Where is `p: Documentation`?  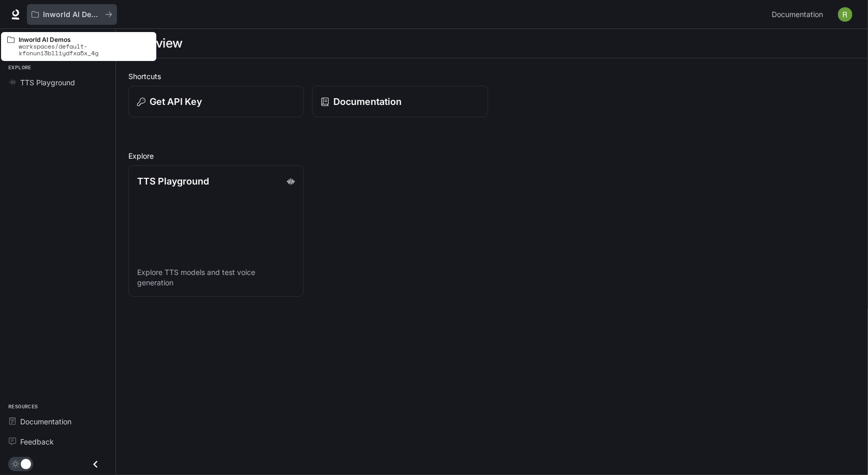 p: Documentation is located at coordinates (368, 101).